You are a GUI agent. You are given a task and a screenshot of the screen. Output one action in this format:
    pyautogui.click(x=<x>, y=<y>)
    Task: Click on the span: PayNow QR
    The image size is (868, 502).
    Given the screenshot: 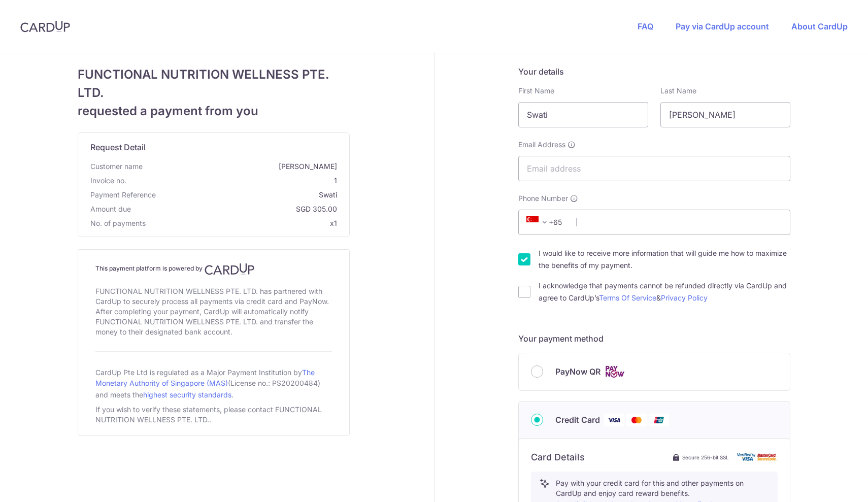 What is the action you would take?
    pyautogui.click(x=578, y=371)
    